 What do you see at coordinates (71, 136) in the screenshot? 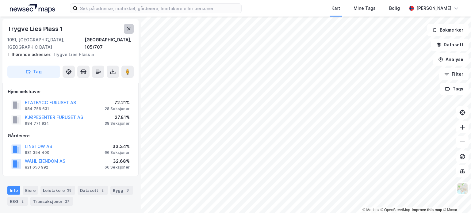
I see `div: Gårdeiere` at bounding box center [71, 136].